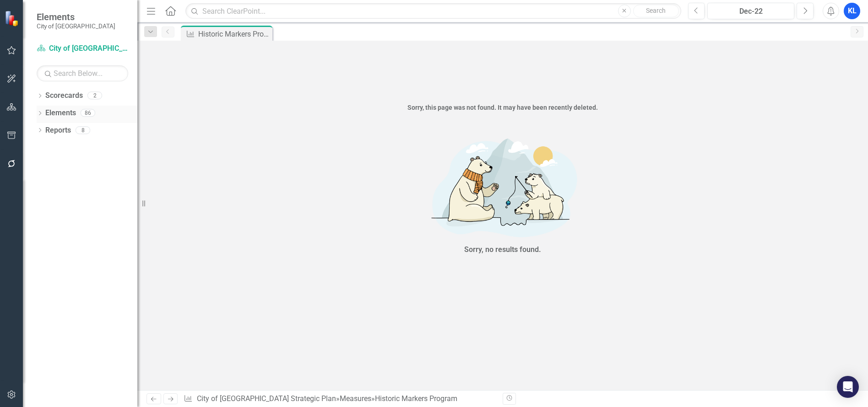 The height and width of the screenshot is (407, 868). I want to click on input: Search ClearPoint..., so click(433, 11).